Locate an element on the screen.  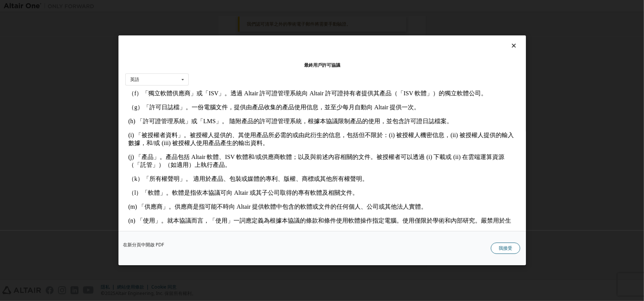
button: 我接受 is located at coordinates (506, 248).